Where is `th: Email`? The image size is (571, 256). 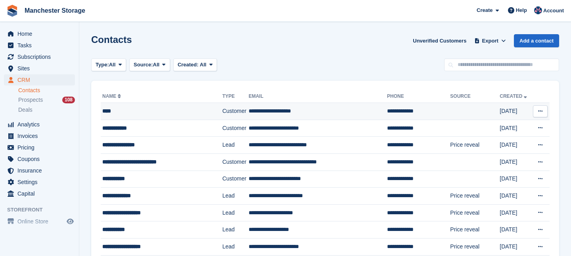 th: Email is located at coordinates (318, 96).